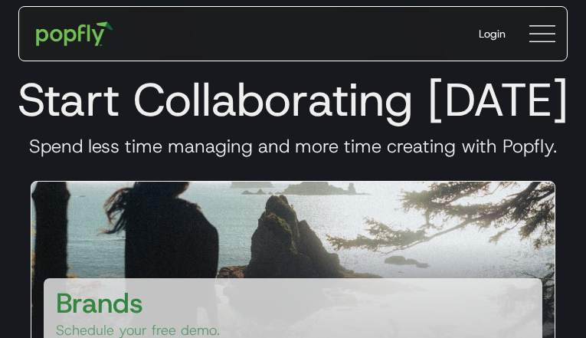 The height and width of the screenshot is (338, 586). What do you see at coordinates (100, 303) in the screenshot?
I see `h3: Brands` at bounding box center [100, 303].